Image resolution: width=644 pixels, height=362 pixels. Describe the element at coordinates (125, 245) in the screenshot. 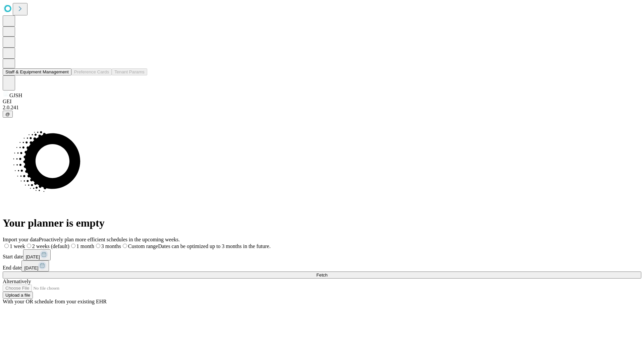

I see `input: Custom rangeDates can be optimized up to 3 months in the future.` at that location.